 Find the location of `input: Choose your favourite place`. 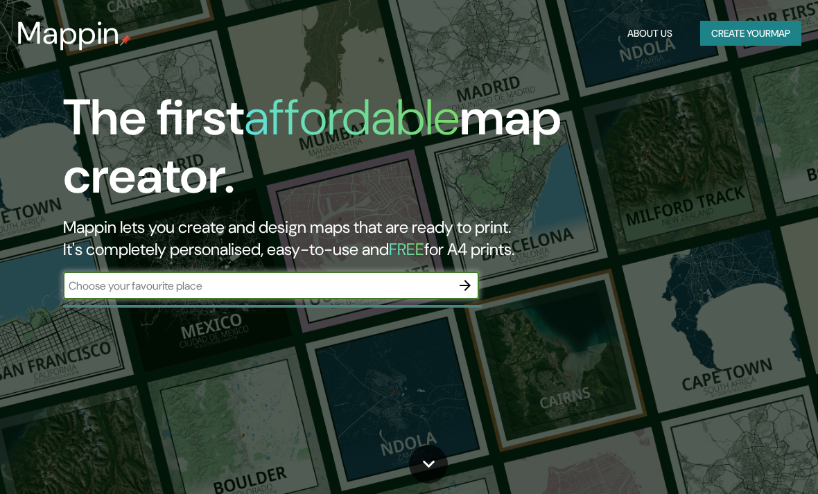

input: Choose your favourite place is located at coordinates (257, 286).